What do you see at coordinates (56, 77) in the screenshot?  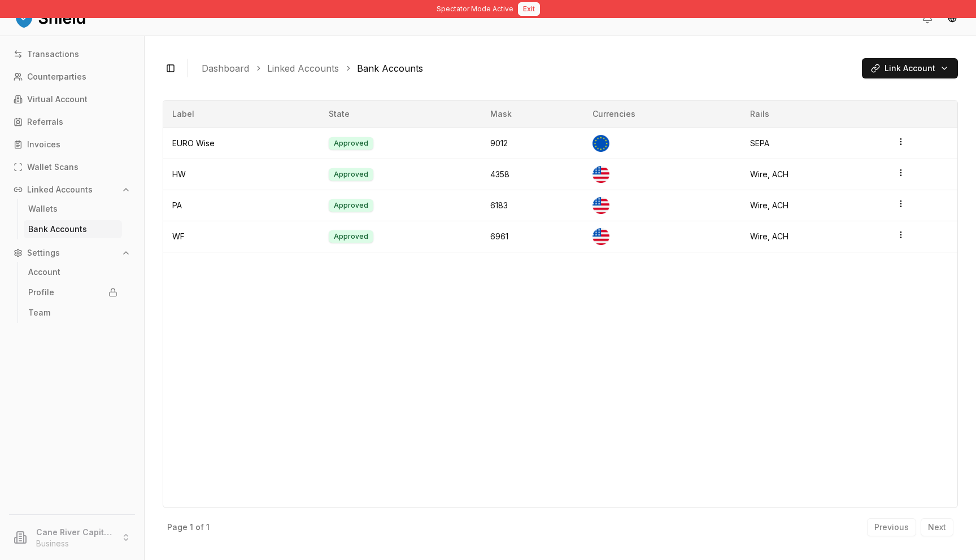 I see `p: Counterparties` at bounding box center [56, 77].